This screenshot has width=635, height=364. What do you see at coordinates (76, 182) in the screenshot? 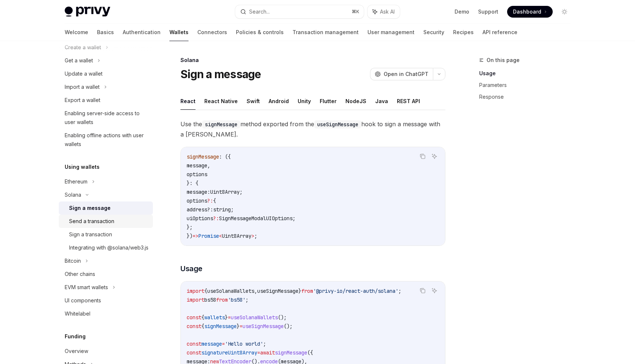
I see `div: Ethereum` at bounding box center [76, 182].